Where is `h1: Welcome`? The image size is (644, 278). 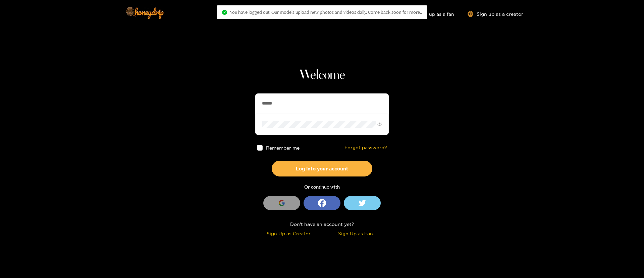
h1: Welcome is located at coordinates (322, 75).